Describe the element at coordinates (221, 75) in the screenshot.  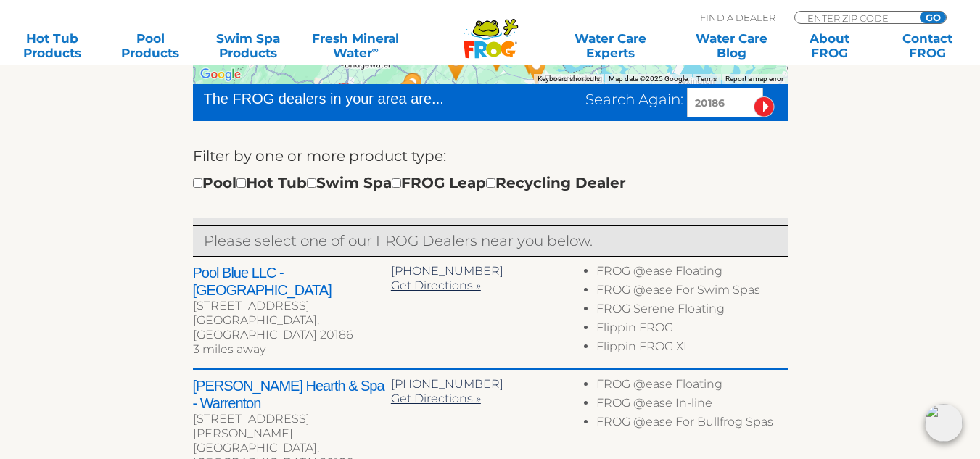
I see `a: Open this area in Google Maps (opens a new window)` at that location.